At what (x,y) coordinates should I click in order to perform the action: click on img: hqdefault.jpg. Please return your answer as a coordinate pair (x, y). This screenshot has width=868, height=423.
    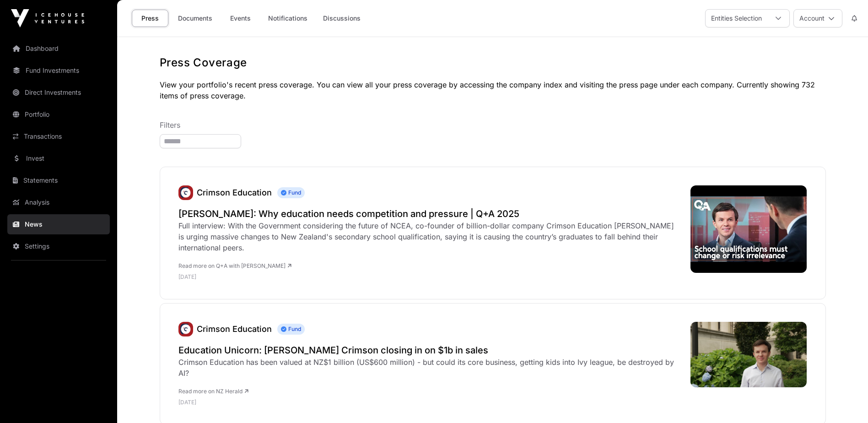
    Looking at the image, I should click on (748, 229).